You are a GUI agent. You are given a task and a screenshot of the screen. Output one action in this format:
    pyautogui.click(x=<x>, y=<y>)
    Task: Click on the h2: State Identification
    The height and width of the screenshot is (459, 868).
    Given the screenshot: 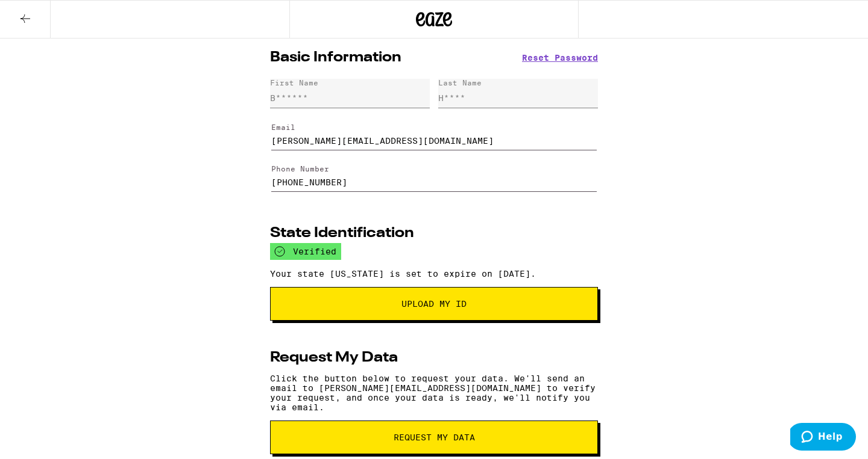 What is the action you would take?
    pyautogui.click(x=341, y=234)
    